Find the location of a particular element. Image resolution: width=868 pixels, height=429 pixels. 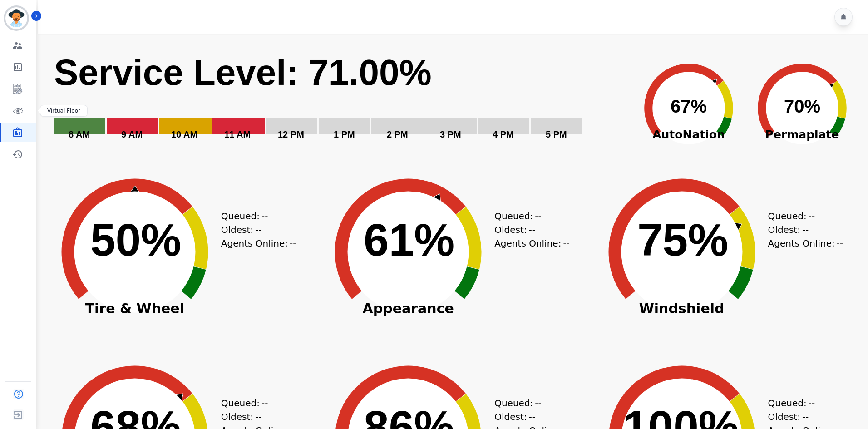

text: 67% is located at coordinates (688, 106).